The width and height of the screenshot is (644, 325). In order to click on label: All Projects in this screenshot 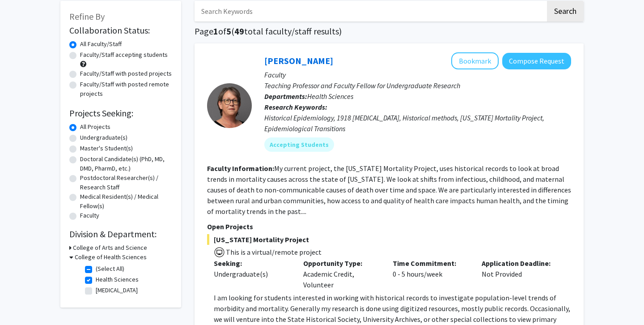, I will do `click(96, 127)`.